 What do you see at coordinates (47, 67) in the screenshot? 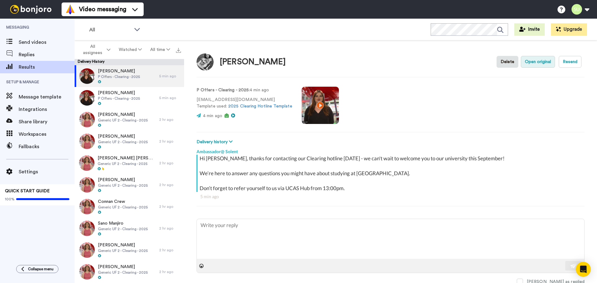
I see `span: Results` at bounding box center [47, 67].